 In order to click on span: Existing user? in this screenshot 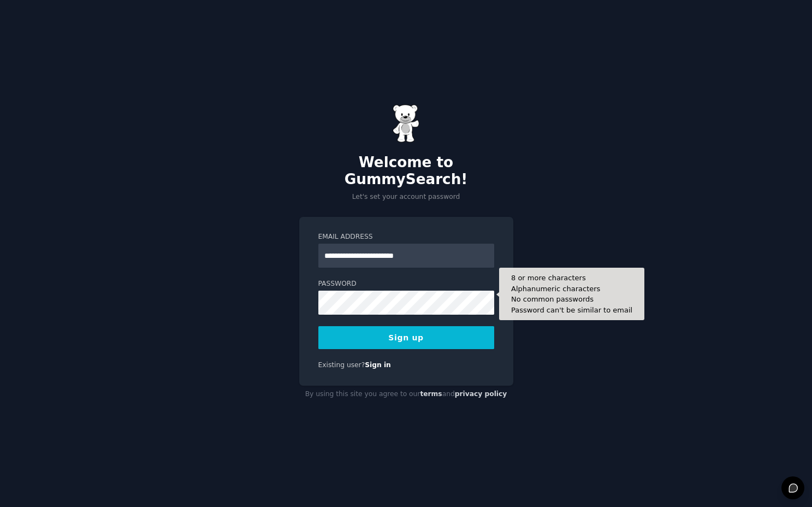, I will do `click(342, 365)`.